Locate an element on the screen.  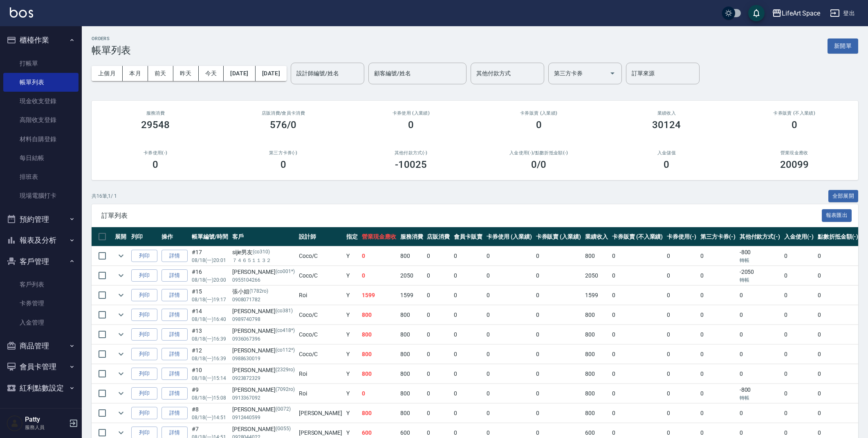
a: 客戶列表 is located at coordinates (41, 284).